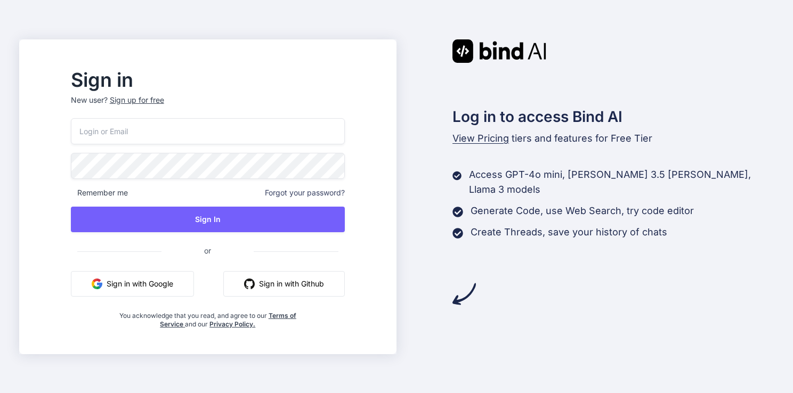 This screenshot has height=393, width=793. What do you see at coordinates (207, 317) in the screenshot?
I see `div: You acknowledge that you read, and agree to our and our` at bounding box center [207, 317].